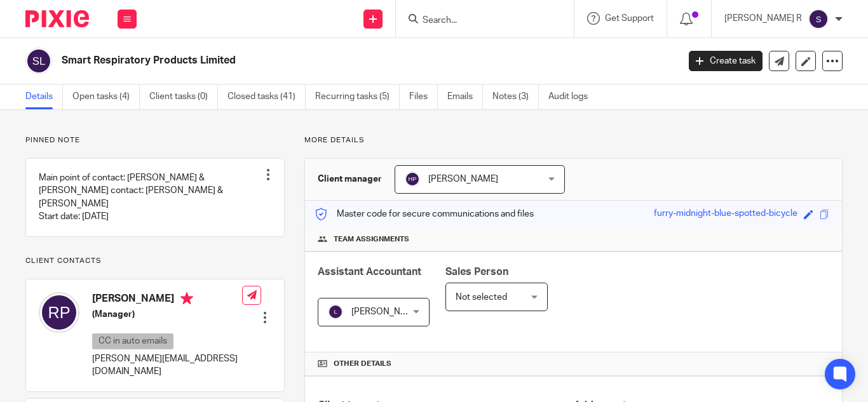 The image size is (868, 402). What do you see at coordinates (573, 97) in the screenshot?
I see `a: Audit logs` at bounding box center [573, 97].